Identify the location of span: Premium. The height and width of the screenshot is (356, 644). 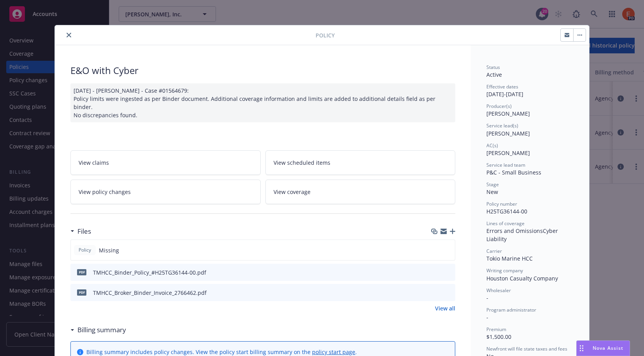
(496, 329).